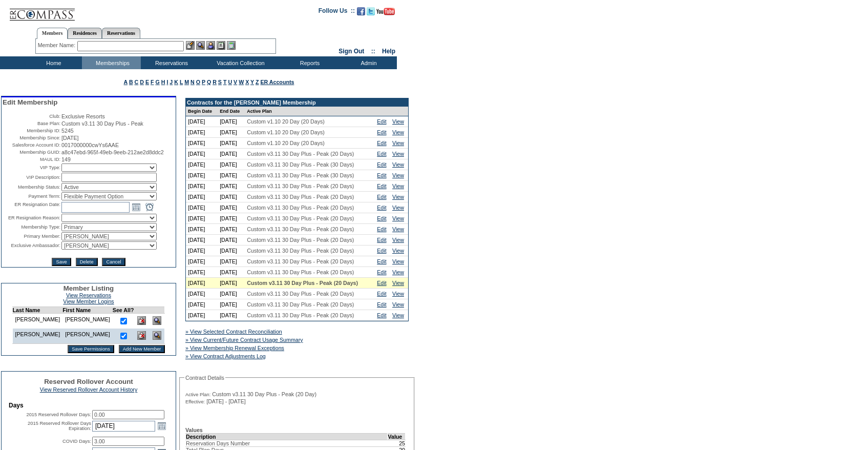 This screenshot has width=868, height=450. Describe the element at coordinates (167, 82) in the screenshot. I see `a: I` at that location.